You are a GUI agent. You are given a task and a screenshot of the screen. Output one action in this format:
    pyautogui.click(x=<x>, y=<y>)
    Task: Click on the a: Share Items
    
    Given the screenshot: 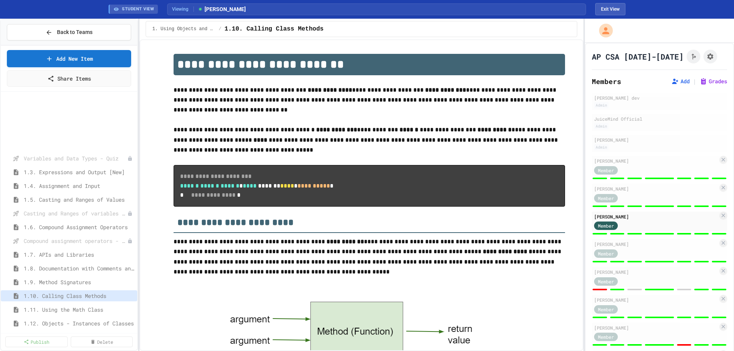 What is the action you would take?
    pyautogui.click(x=69, y=78)
    